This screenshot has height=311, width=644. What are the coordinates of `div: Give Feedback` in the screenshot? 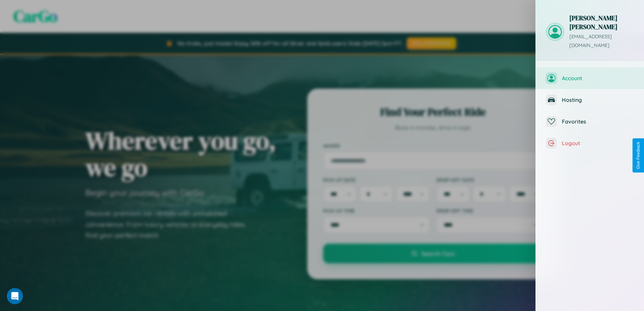 It's located at (639, 155).